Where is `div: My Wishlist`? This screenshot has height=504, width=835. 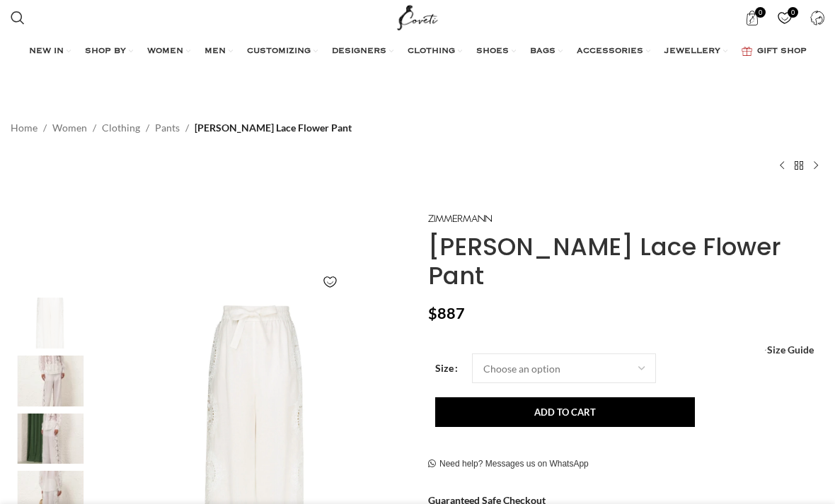 div: My Wishlist is located at coordinates (784, 18).